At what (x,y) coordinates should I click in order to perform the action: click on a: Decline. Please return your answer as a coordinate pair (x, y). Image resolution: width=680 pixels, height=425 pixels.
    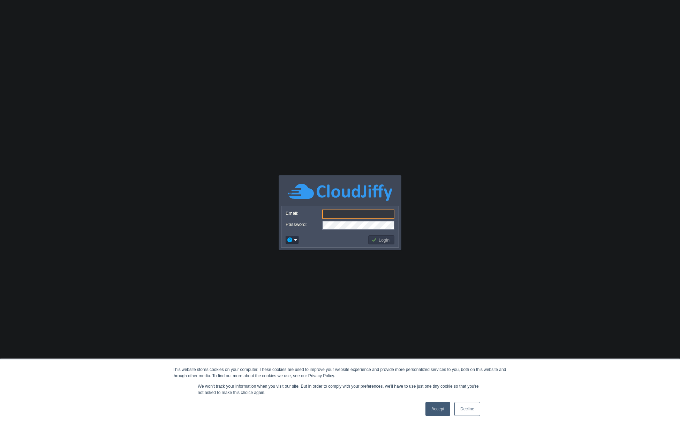
    Looking at the image, I should click on (467, 409).